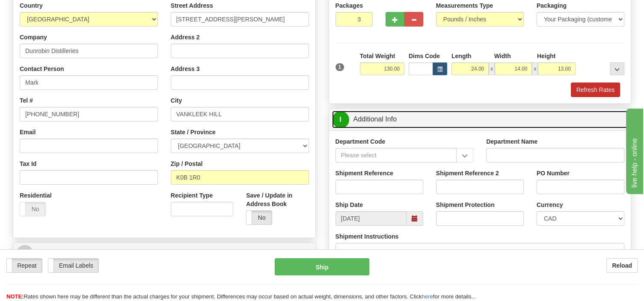 The width and height of the screenshot is (644, 301). What do you see at coordinates (24, 265) in the screenshot?
I see `label: Repeat` at bounding box center [24, 265].